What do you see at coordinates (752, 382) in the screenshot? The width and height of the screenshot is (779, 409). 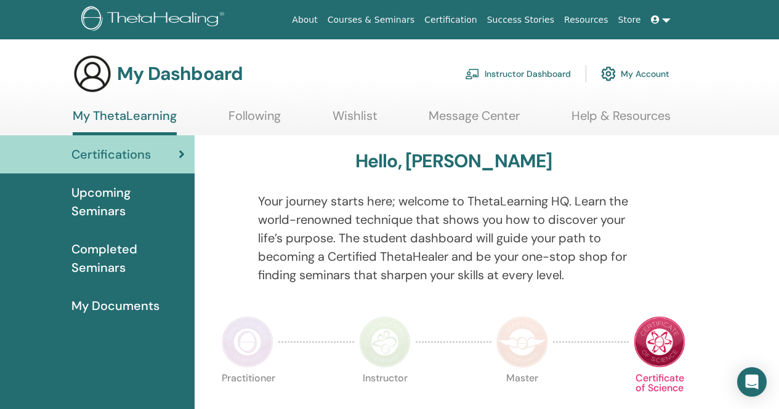 I see `div: Open Intercom Messenger` at bounding box center [752, 382].